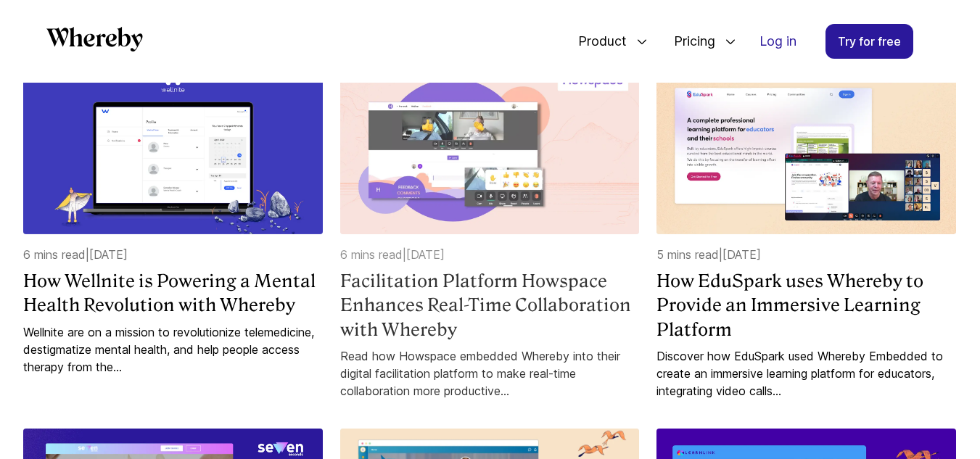 This screenshot has width=980, height=459. What do you see at coordinates (870, 41) in the screenshot?
I see `a: Try for free` at bounding box center [870, 41].